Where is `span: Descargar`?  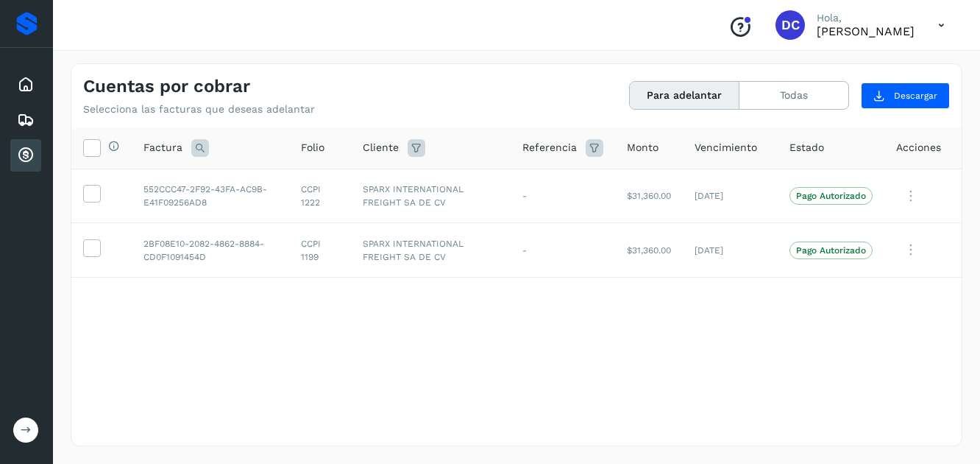
span: Descargar is located at coordinates (915, 96).